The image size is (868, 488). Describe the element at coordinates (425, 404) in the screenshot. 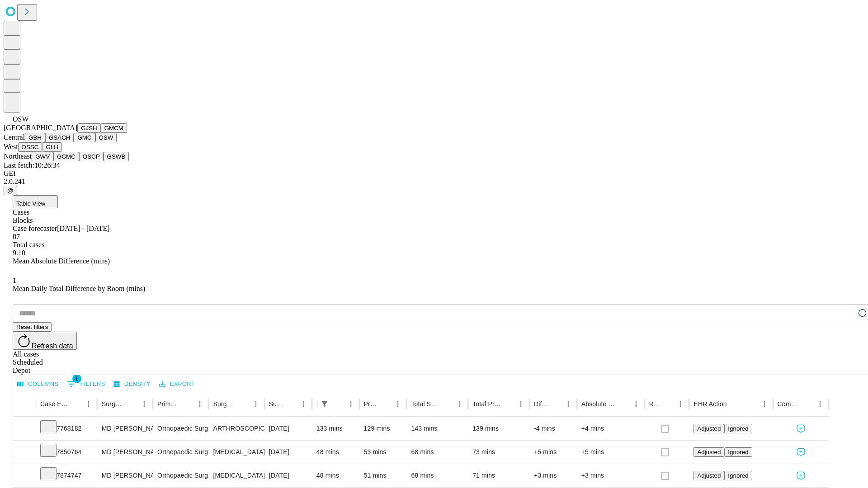

I see `div: Total Scheduled Duration` at that location.